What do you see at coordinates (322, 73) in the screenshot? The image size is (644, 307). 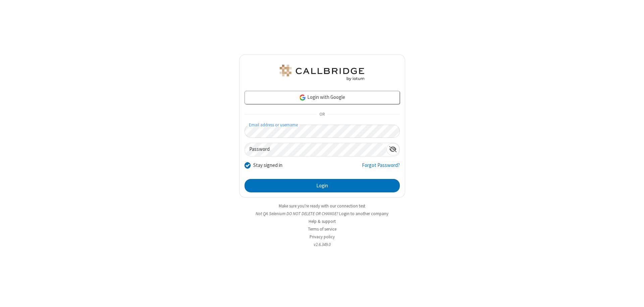 I see `img: QA Selenium DO NOT DELETE OR CHANGE` at bounding box center [322, 73].